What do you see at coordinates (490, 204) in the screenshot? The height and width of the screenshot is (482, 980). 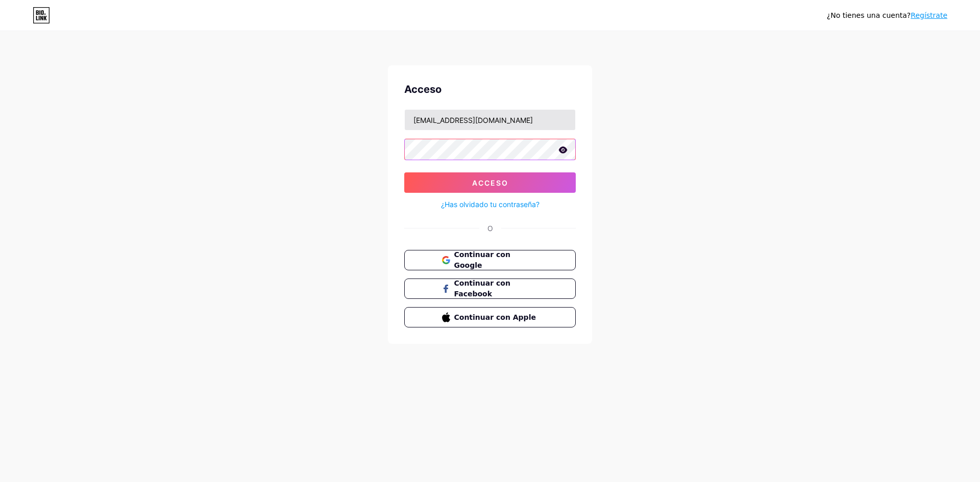 I see `font: ¿Has olvidado tu contraseña?` at bounding box center [490, 204].